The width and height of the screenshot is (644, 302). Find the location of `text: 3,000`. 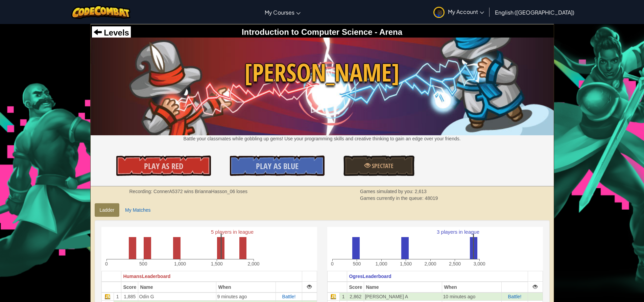

text: 3,000 is located at coordinates (479, 264).